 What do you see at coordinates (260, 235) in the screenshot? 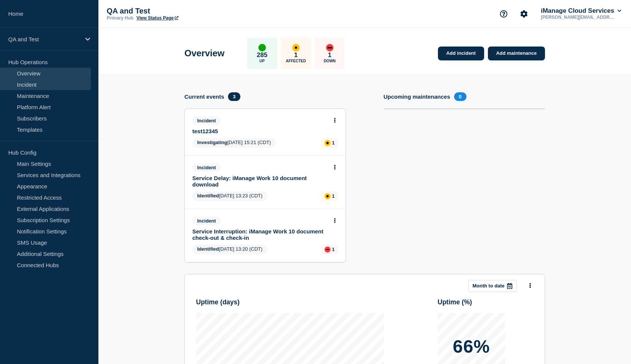
I see `a: Service Interruption: iManage Work 10 document check-out & check-in` at bounding box center [260, 235].